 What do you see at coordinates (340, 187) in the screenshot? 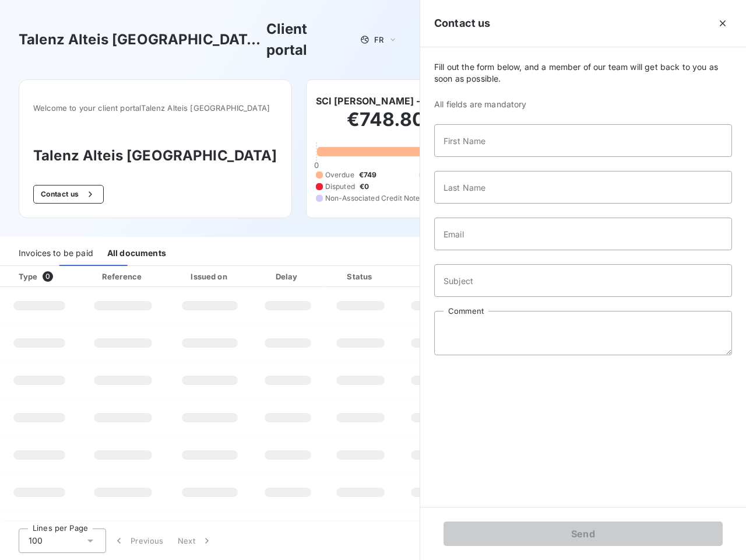
I see `span: Disputed` at bounding box center [340, 187].